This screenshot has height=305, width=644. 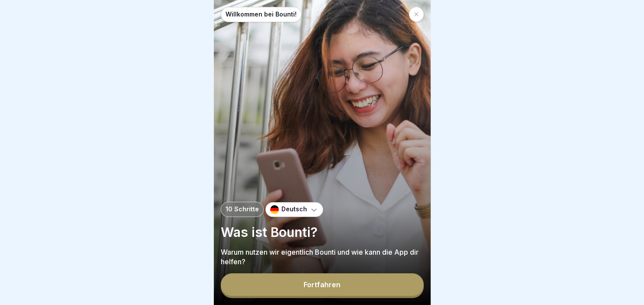 What do you see at coordinates (274, 209) in the screenshot?
I see `img: de.svg` at bounding box center [274, 209].